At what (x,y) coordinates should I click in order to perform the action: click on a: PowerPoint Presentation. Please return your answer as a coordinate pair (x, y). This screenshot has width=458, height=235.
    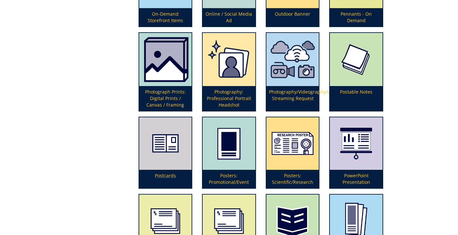
    Looking at the image, I should click on (356, 153).